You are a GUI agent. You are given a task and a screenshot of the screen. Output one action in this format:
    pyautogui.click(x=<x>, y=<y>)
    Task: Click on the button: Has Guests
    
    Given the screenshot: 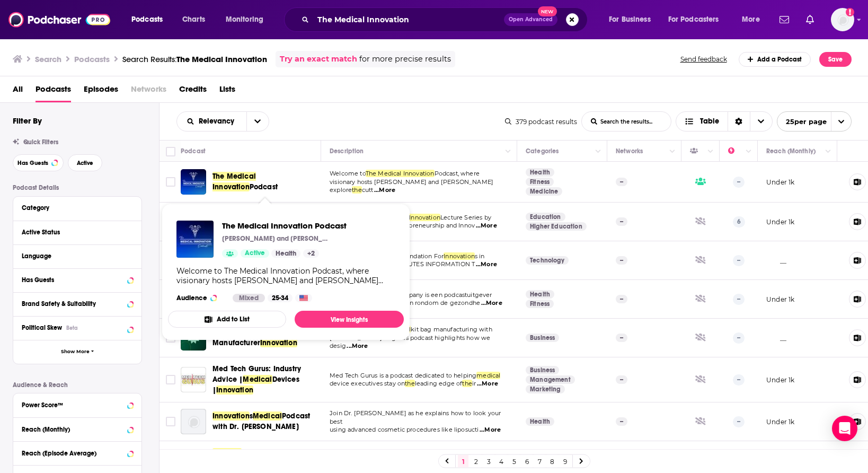 What is the action you would take?
    pyautogui.click(x=78, y=280)
    